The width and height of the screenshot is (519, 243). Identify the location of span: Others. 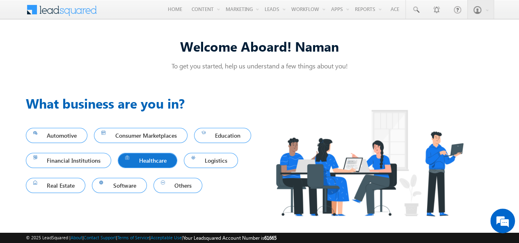
(178, 185).